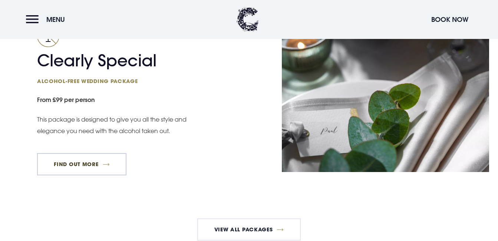 Image resolution: width=498 pixels, height=241 pixels. Describe the element at coordinates (113, 125) in the screenshot. I see `p: This package is designed to give you all the style and elegance you need with the alcohol taken out.` at that location.